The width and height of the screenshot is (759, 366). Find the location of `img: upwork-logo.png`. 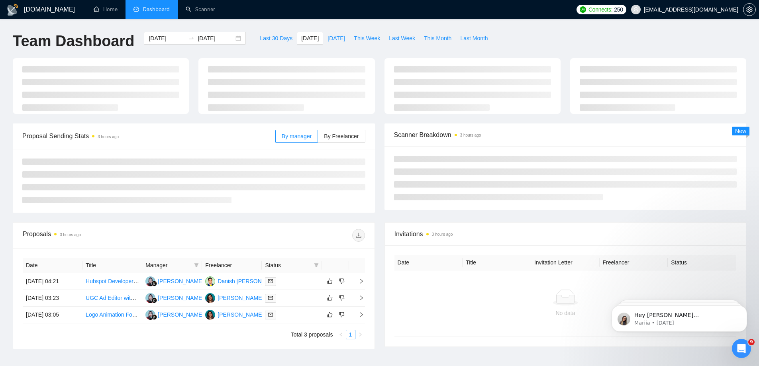

img: upwork-logo.png is located at coordinates (583, 10).